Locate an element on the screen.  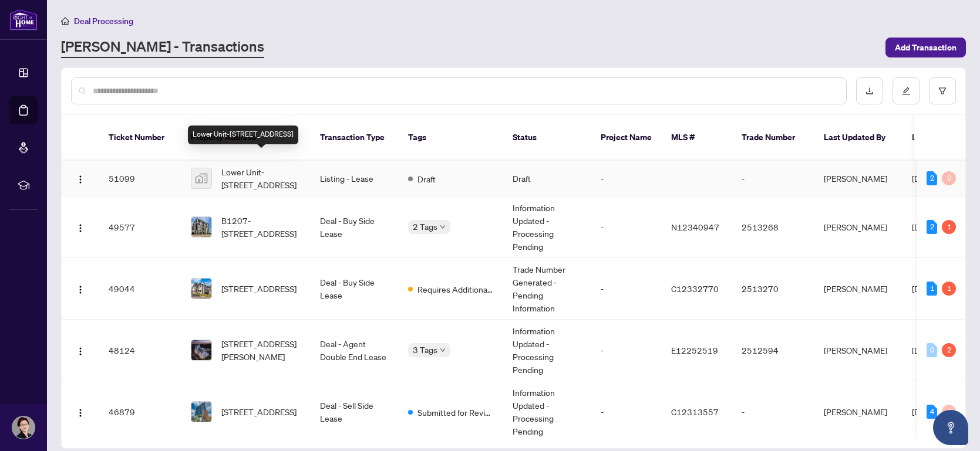
th: Project Name is located at coordinates (627, 138).